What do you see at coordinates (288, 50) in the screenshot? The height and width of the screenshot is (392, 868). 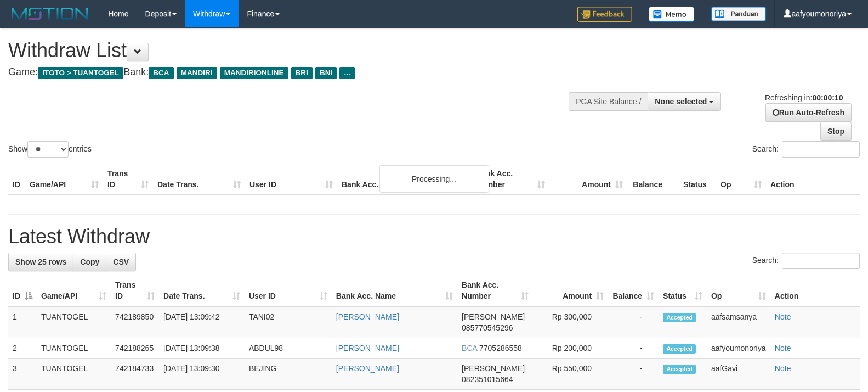 I see `h1: Withdraw List` at bounding box center [288, 50].